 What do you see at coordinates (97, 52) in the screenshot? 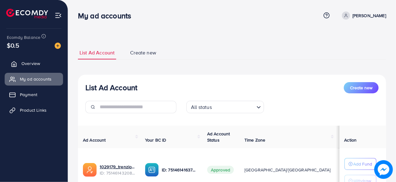
I see `span: List Ad Account` at bounding box center [97, 52].